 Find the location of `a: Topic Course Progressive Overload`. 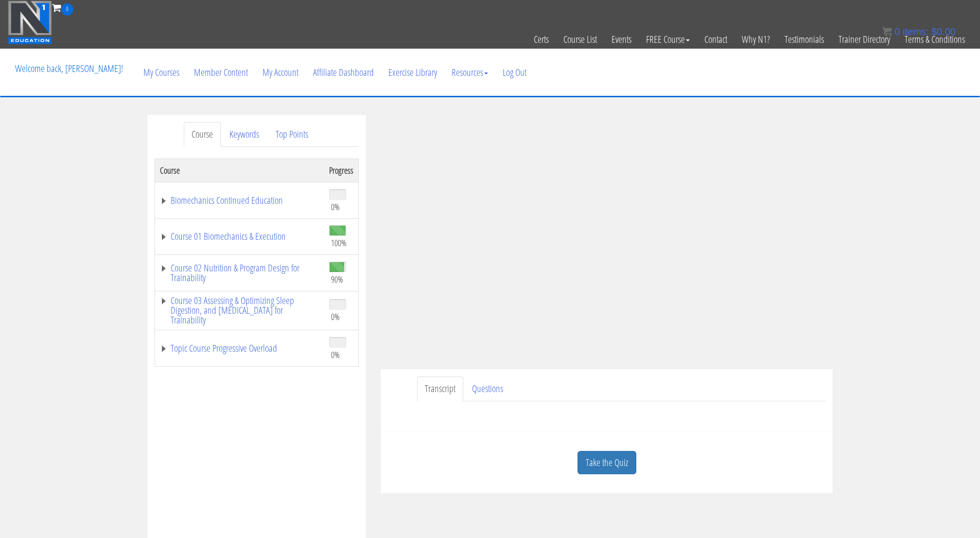

a: Topic Course Progressive Overload is located at coordinates (240, 349).